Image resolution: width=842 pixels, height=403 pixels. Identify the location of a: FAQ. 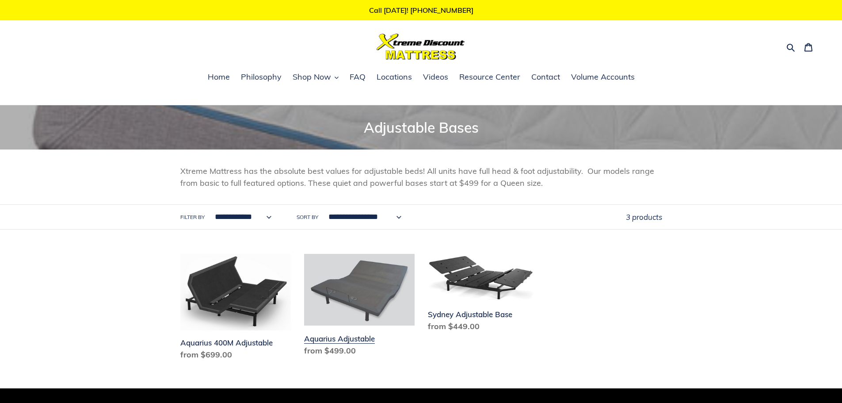
(358, 77).